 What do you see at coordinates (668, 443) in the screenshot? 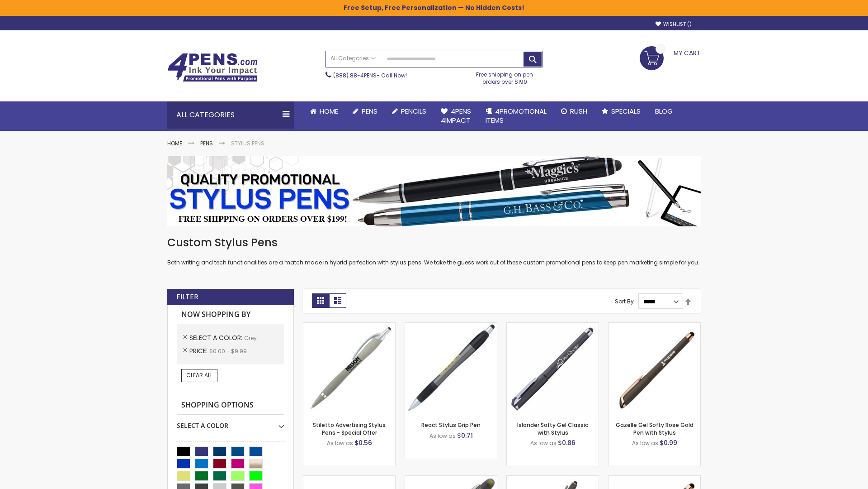
I see `span: $0.99` at bounding box center [668, 443].